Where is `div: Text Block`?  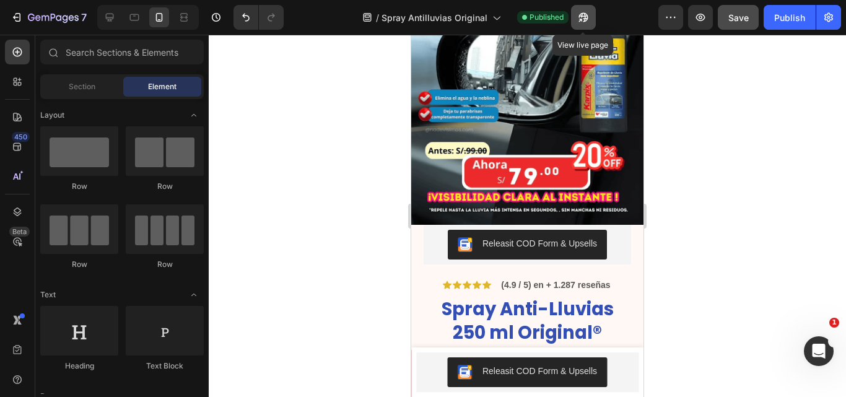
div: Text Block is located at coordinates (165, 366).